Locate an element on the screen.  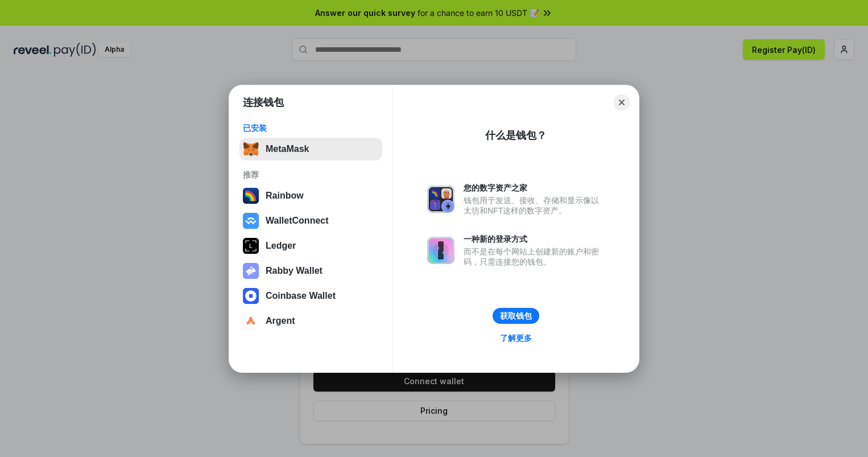
button: MetaMask is located at coordinates (311, 149).